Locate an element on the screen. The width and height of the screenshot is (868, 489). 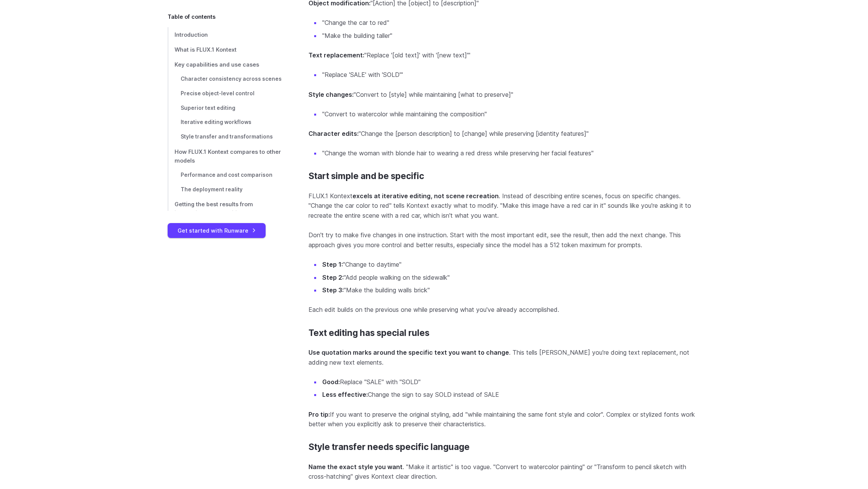
a: Superior text editing is located at coordinates (226, 108).